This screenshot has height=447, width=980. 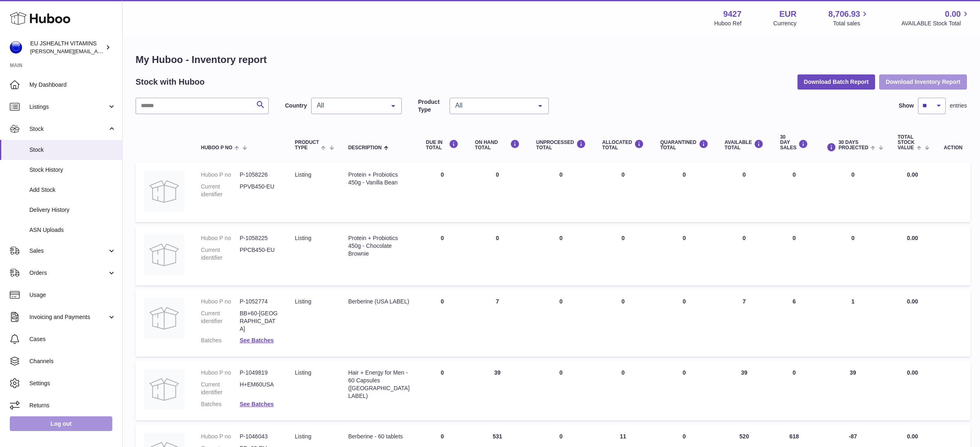 I want to click on div: Berberine (USA LABEL), so click(x=379, y=301).